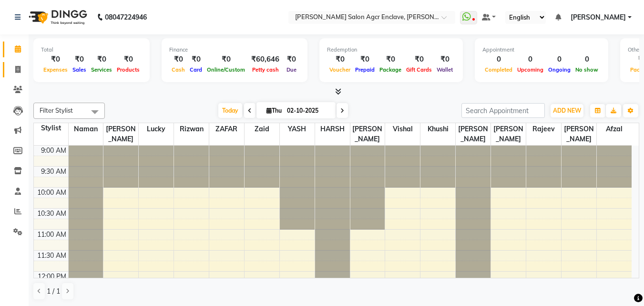  I want to click on span: HARSH, so click(333, 129).